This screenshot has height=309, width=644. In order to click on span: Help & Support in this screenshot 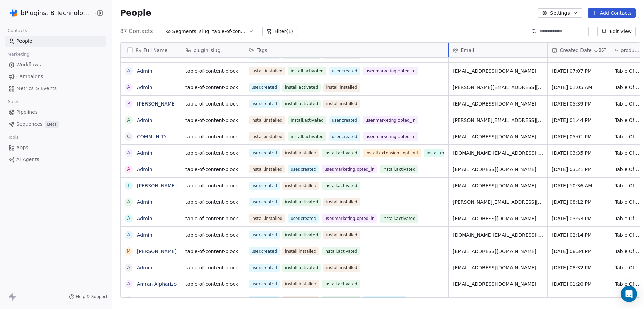, I will do `click(91, 297)`.